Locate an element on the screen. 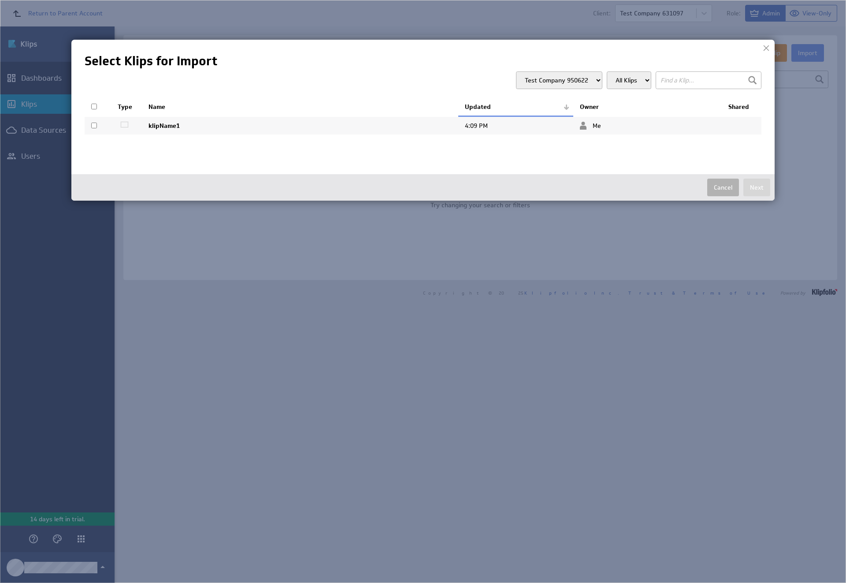 The height and width of the screenshot is (583, 846). button: Cancel is located at coordinates (723, 187).